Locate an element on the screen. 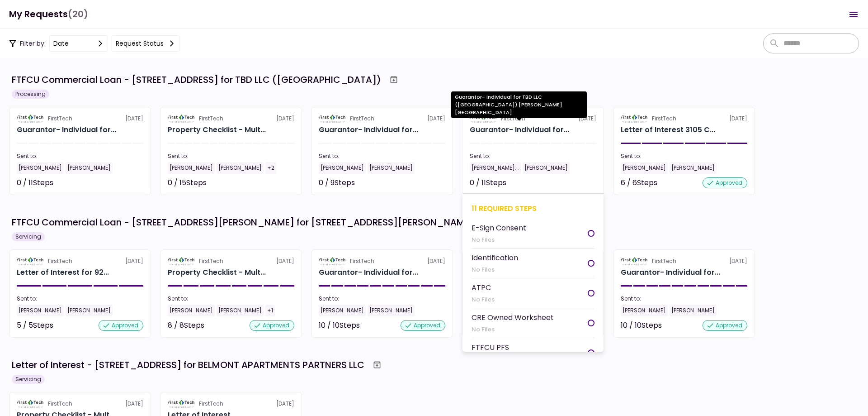 The image size is (868, 416). div: 8 / 8 Steps is located at coordinates (186, 325).